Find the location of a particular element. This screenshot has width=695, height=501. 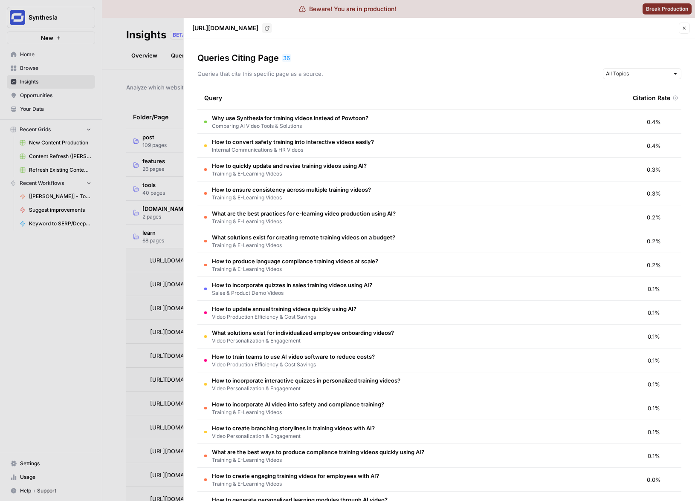

div: 36 is located at coordinates (286, 58).